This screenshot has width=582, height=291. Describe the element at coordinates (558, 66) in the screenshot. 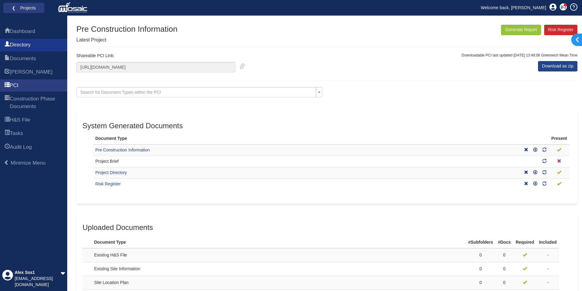

I see `a: Download as zip` at that location.